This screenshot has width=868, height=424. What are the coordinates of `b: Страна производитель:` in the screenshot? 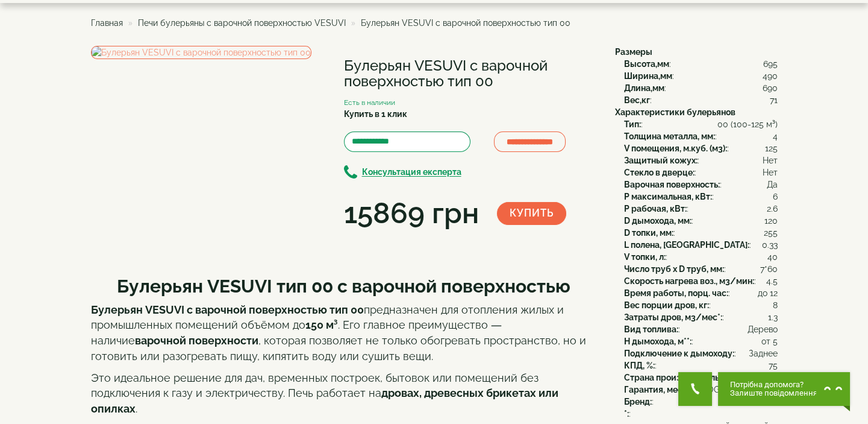 It's located at (672, 377).